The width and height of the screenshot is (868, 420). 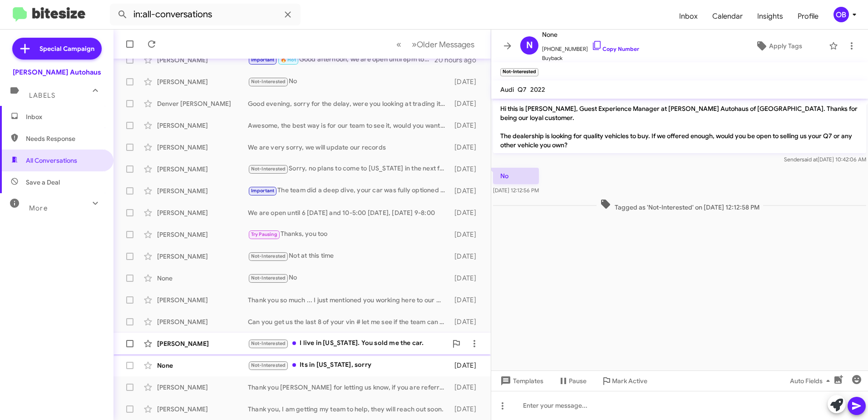 I want to click on span: N, so click(x=530, y=45).